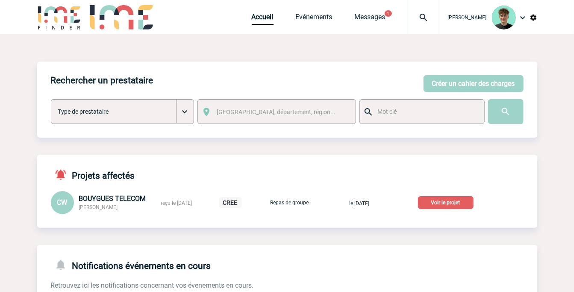 This screenshot has height=292, width=574. I want to click on p: Repas de groupe, so click(290, 203).